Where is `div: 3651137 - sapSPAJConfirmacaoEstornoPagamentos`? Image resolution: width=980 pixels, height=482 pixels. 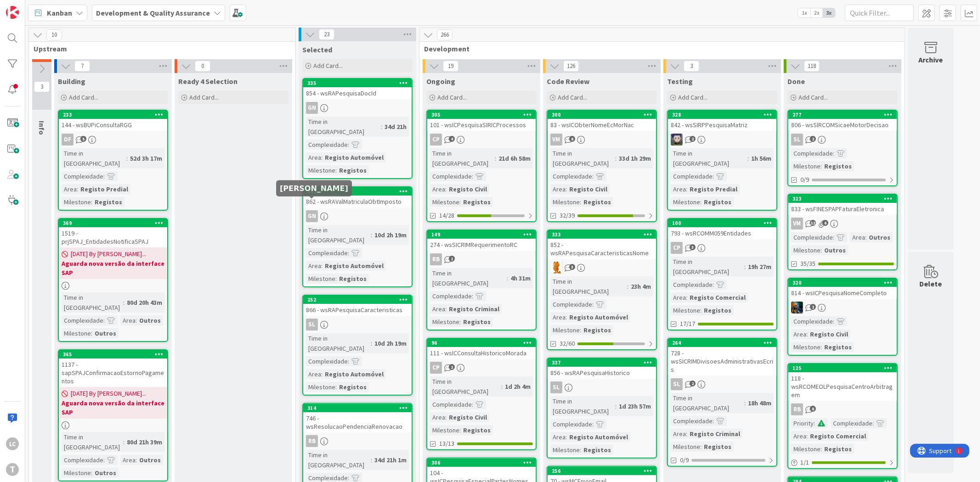
div: 3651137 - sapSPAJConfirmacaoEstornoPagamentos is located at coordinates (113, 369).